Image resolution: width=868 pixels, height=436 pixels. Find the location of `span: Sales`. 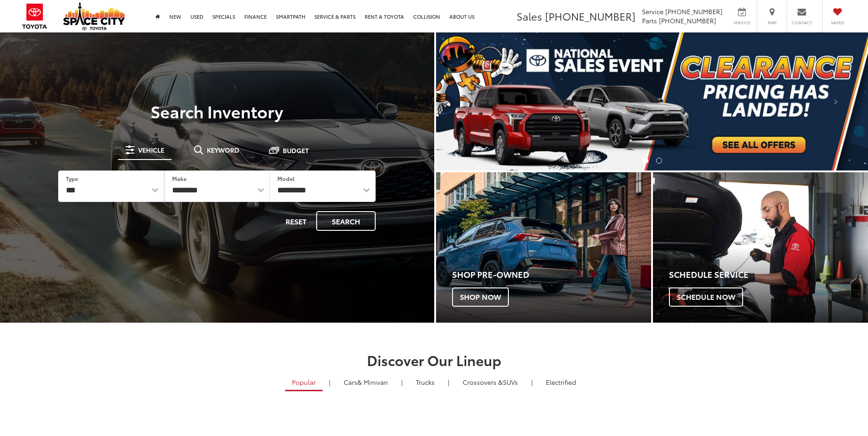

span: Sales is located at coordinates (530, 16).